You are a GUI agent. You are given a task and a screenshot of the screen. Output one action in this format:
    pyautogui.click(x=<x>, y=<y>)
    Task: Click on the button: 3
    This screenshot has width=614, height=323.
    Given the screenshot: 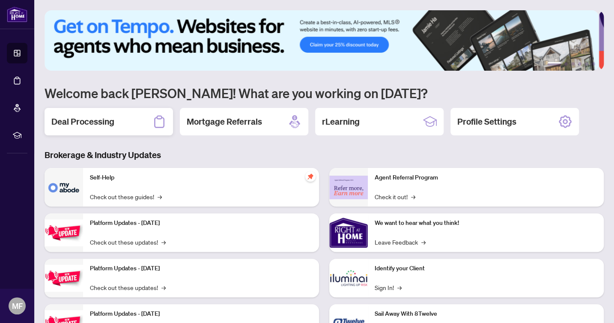 What is the action you would take?
    pyautogui.click(x=573, y=64)
    